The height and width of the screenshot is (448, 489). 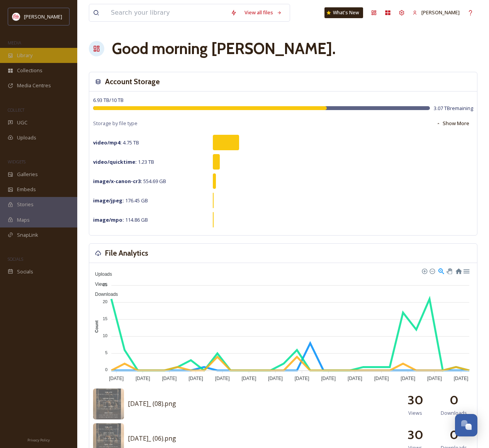 I want to click on span: 114.86 GB, so click(x=121, y=220).